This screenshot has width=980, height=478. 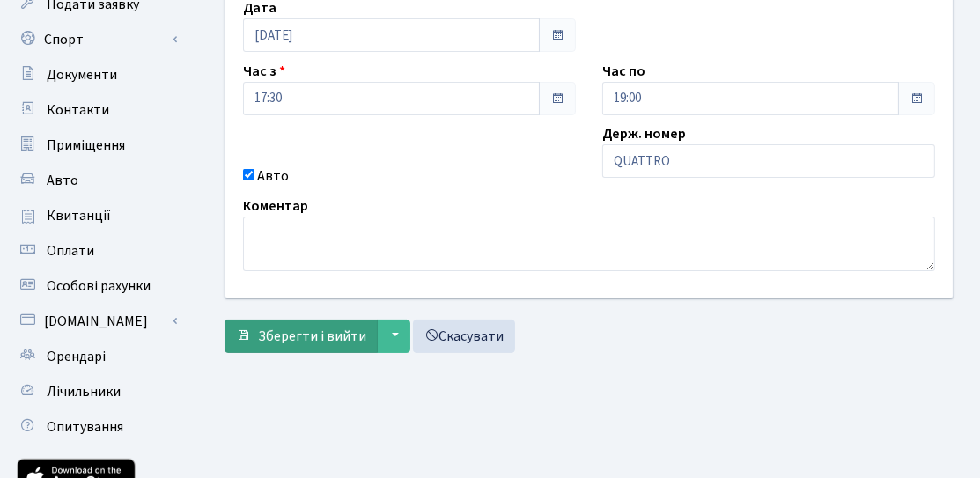 I want to click on label: Коментар, so click(x=276, y=206).